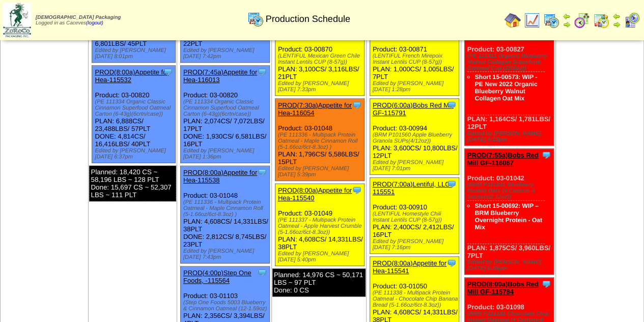 This screenshot has width=644, height=322. What do you see at coordinates (416, 217) in the screenshot?
I see `div: (LENTIFUL Homestyle Chili Instant Lentils CUP (8-57g))` at bounding box center [416, 217].